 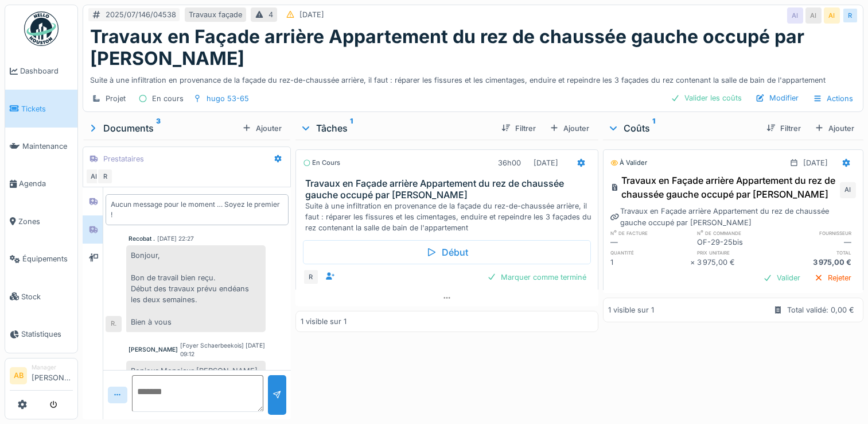 I want to click on div: Valider, so click(x=781, y=277).